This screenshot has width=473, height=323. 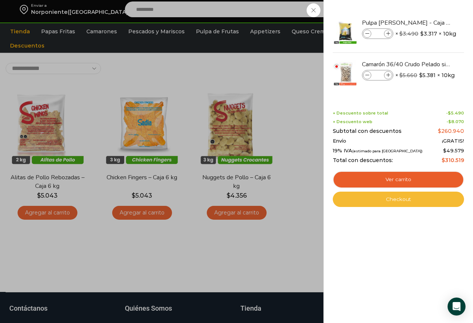 I want to click on bdi: 260.940, so click(x=451, y=131).